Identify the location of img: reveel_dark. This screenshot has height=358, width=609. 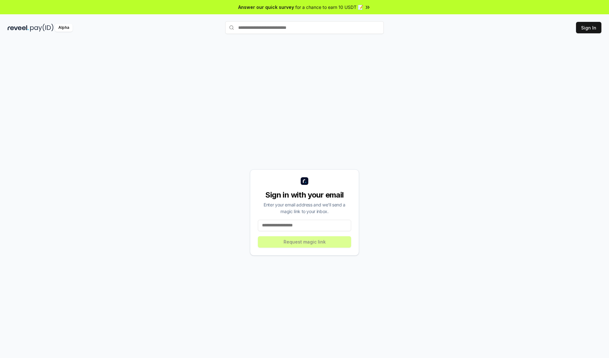
(18, 28).